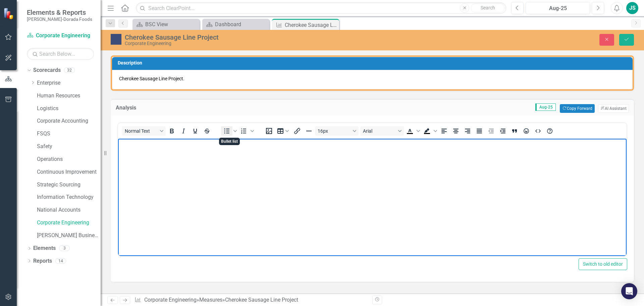 The image size is (644, 306). Describe the element at coordinates (69, 210) in the screenshot. I see `a: National Accounts` at that location.